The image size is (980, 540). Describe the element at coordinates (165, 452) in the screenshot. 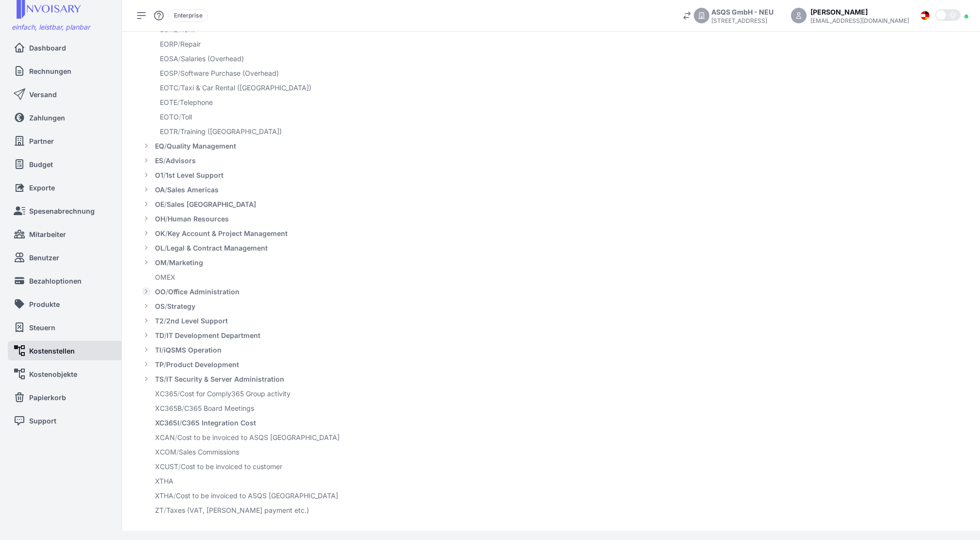

I see `span: XCOM` at that location.